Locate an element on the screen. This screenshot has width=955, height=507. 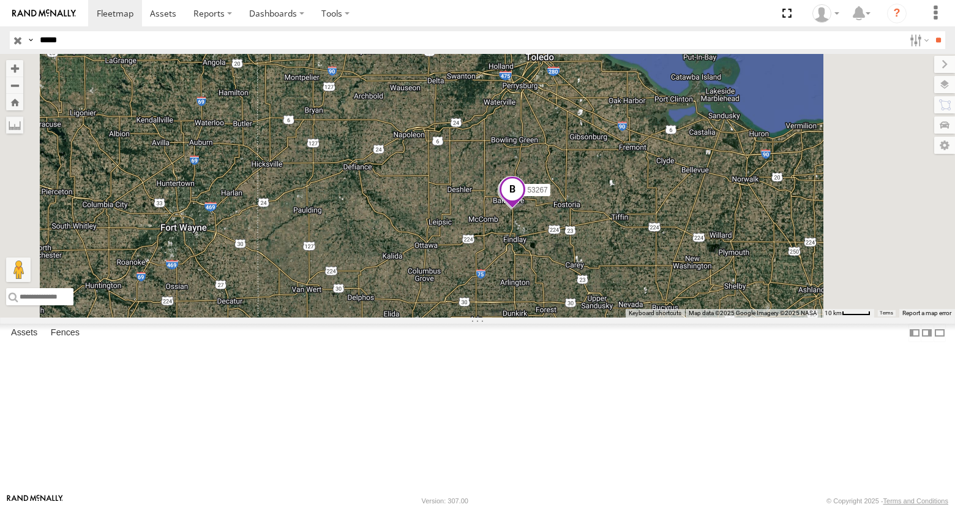
button: Zoom in is located at coordinates (15, 68).